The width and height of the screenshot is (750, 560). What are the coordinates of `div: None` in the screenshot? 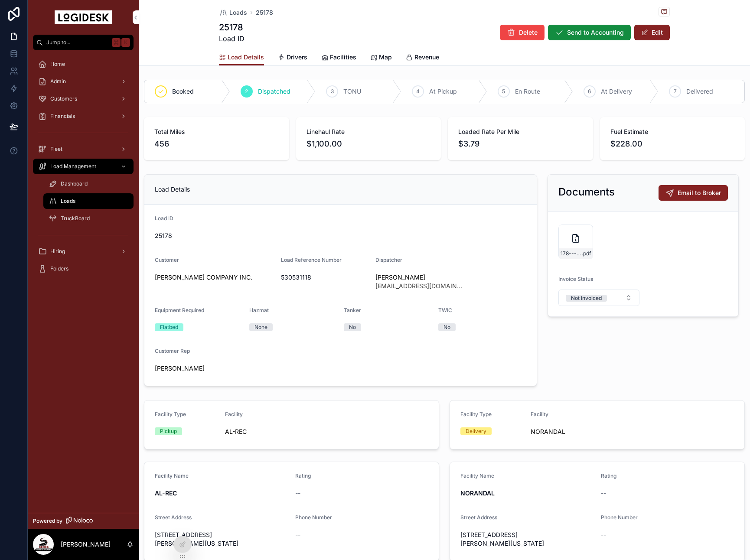 It's located at (261, 327).